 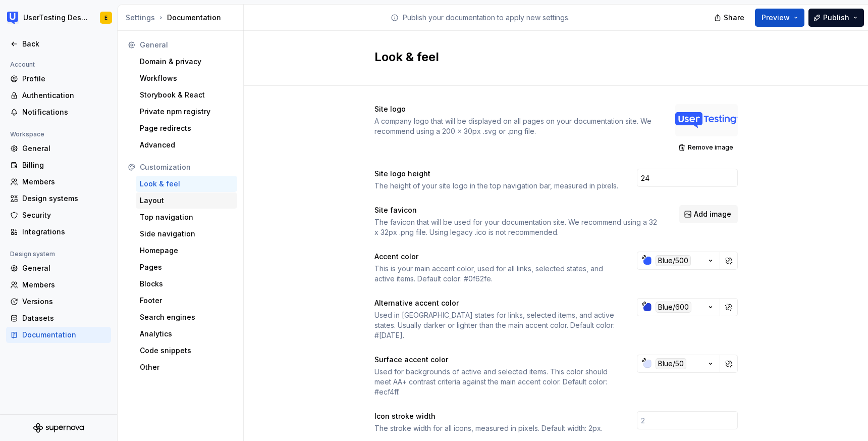 I want to click on button: Remove image, so click(x=707, y=147).